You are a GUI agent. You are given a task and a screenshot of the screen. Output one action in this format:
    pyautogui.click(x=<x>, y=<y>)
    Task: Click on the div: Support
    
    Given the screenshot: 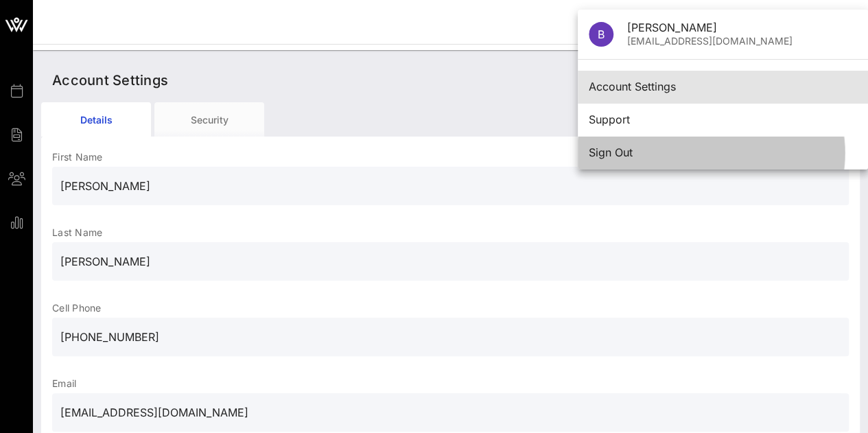 What is the action you would take?
    pyautogui.click(x=722, y=120)
    